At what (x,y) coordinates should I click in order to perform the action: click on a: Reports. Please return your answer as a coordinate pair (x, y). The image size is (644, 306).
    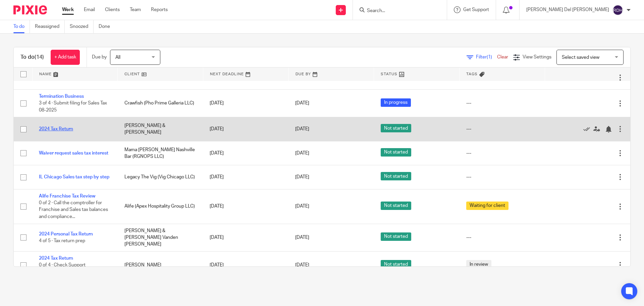
    Looking at the image, I should click on (159, 10).